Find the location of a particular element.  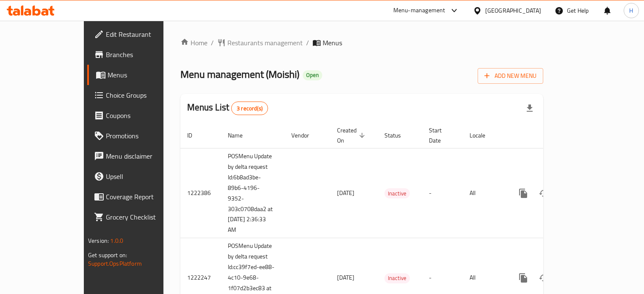

span: Vendor is located at coordinates (305, 136).